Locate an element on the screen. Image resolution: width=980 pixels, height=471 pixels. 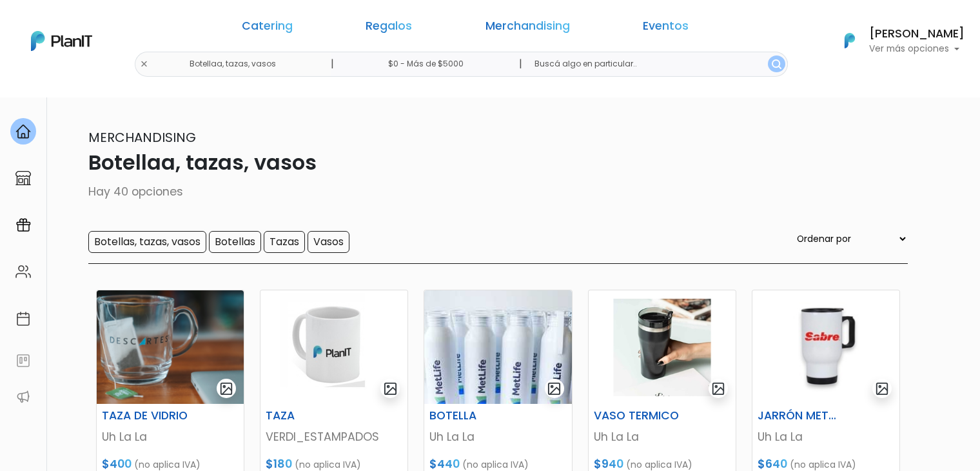
img: calendar-87d922413cdce8b2cf7b7f5f62616a5cf9e4887200fb71536465627b3292af00.svg is located at coordinates (23, 318).